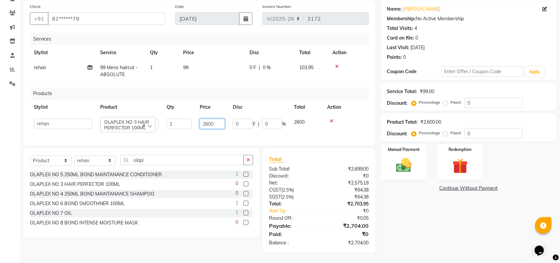  Describe the element at coordinates (182, 160) in the screenshot. I see `input: Search or Scan` at that location.